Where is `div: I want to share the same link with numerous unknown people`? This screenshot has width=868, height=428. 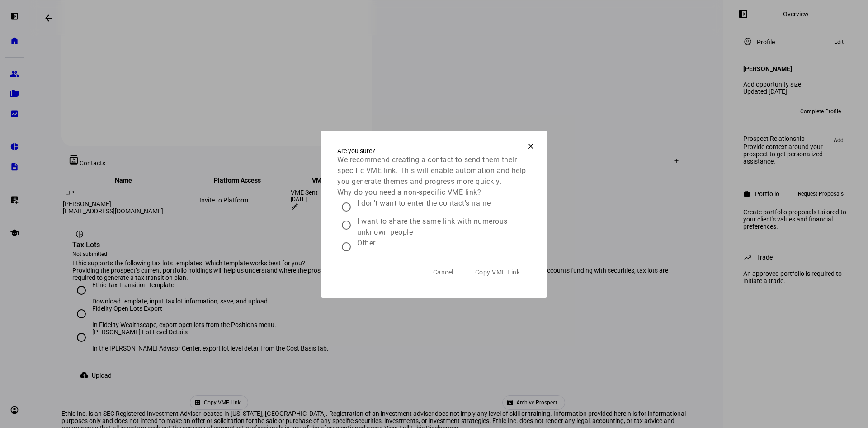 div: I want to share the same link with numerous unknown people is located at coordinates (444, 227).